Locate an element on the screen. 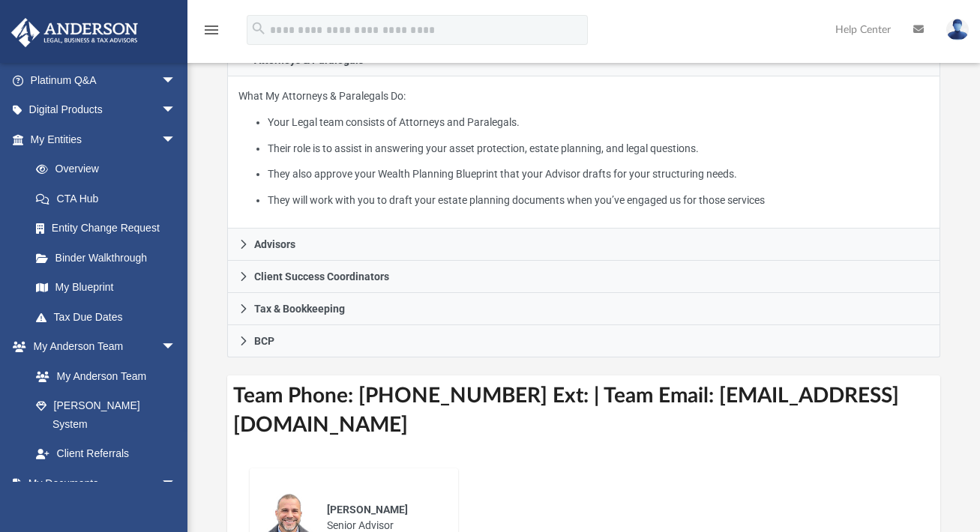 The width and height of the screenshot is (980, 532). img: Anderson Advisors Platinum Portal is located at coordinates (74, 32).